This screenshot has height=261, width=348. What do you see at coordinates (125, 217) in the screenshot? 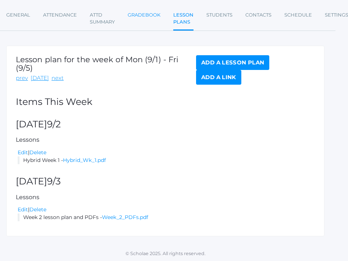
I see `a: Week_2_PDFs.pdf` at bounding box center [125, 217].